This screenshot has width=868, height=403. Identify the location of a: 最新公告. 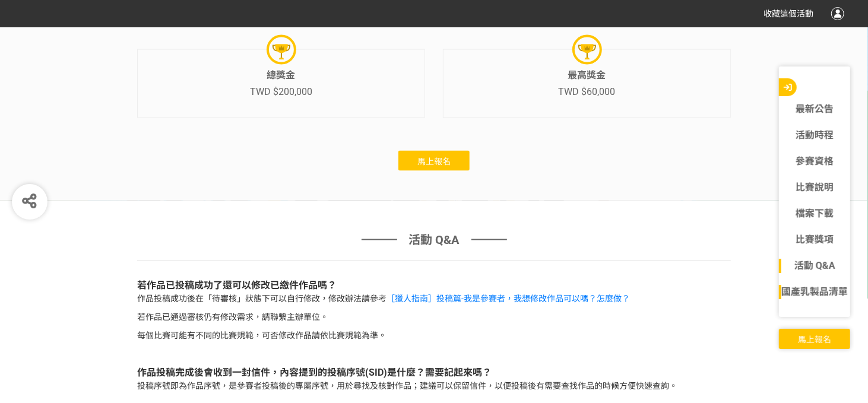
(814, 109).